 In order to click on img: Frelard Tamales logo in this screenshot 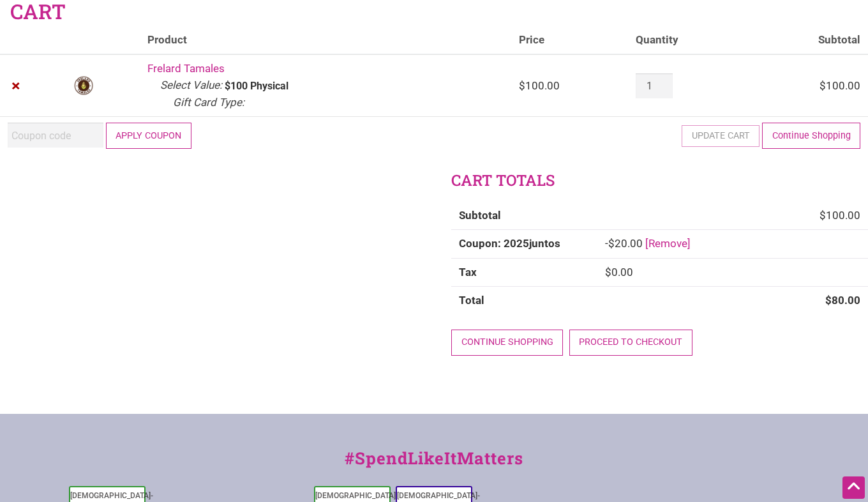, I will do `click(84, 86)`.